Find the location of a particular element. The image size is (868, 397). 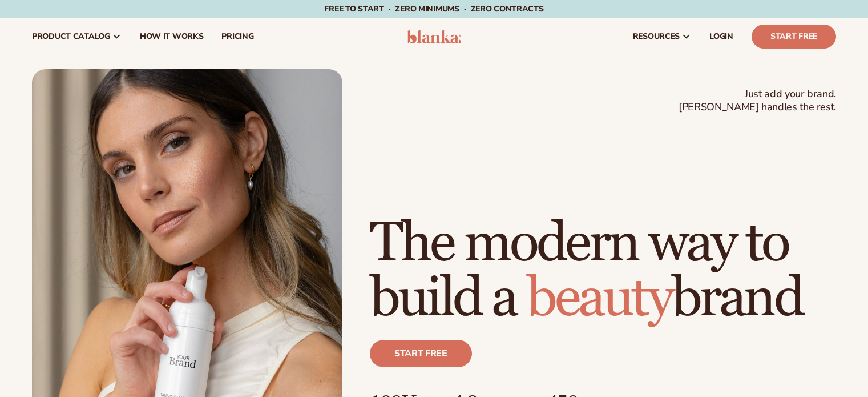

span: pricing is located at coordinates (238, 37).